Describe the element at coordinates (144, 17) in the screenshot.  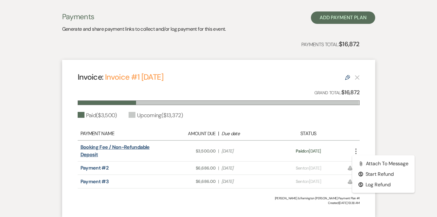
I see `h3: Payments` at that location.